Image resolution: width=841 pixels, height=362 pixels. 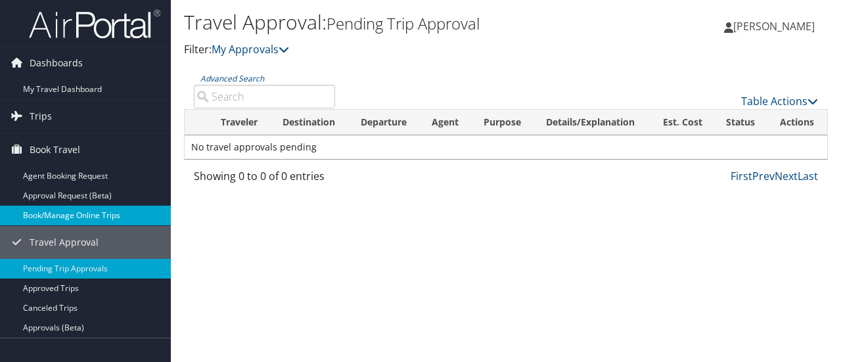 What do you see at coordinates (763, 176) in the screenshot?
I see `a: Prev` at bounding box center [763, 176].